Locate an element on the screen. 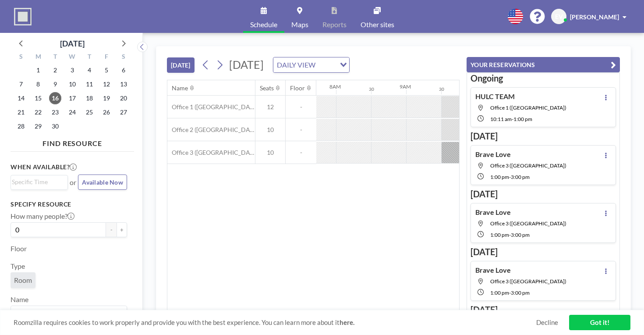 The height and width of the screenshot is (335, 644). div: 8AM is located at coordinates (335, 87).